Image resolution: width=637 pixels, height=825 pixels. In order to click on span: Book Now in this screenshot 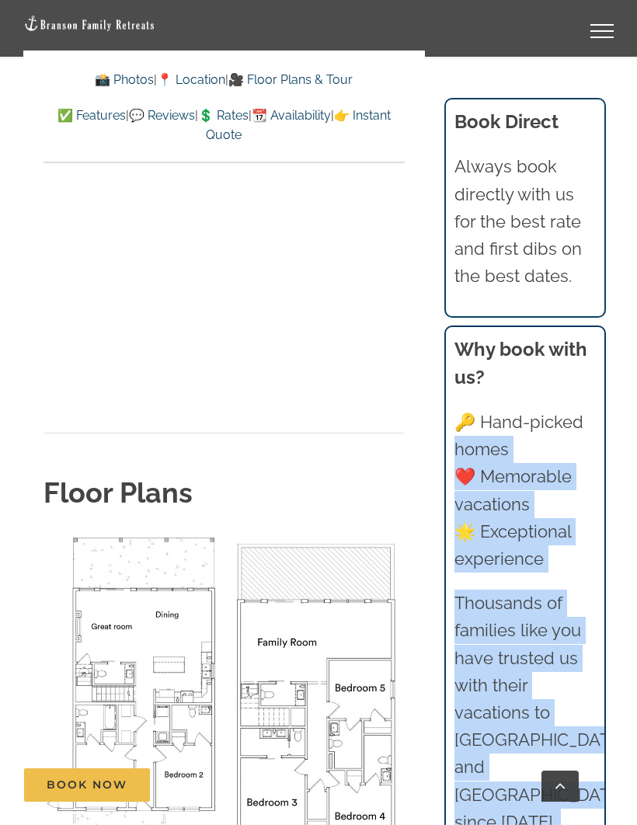, I will do `click(87, 785)`.